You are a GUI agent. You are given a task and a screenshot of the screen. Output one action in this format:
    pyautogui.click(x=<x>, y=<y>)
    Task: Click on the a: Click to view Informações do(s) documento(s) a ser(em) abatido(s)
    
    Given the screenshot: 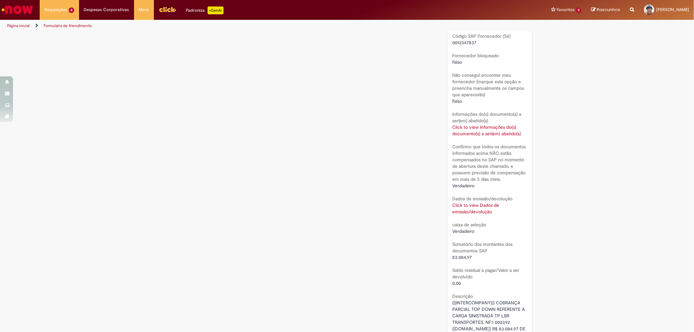 What is the action you would take?
    pyautogui.click(x=486, y=130)
    